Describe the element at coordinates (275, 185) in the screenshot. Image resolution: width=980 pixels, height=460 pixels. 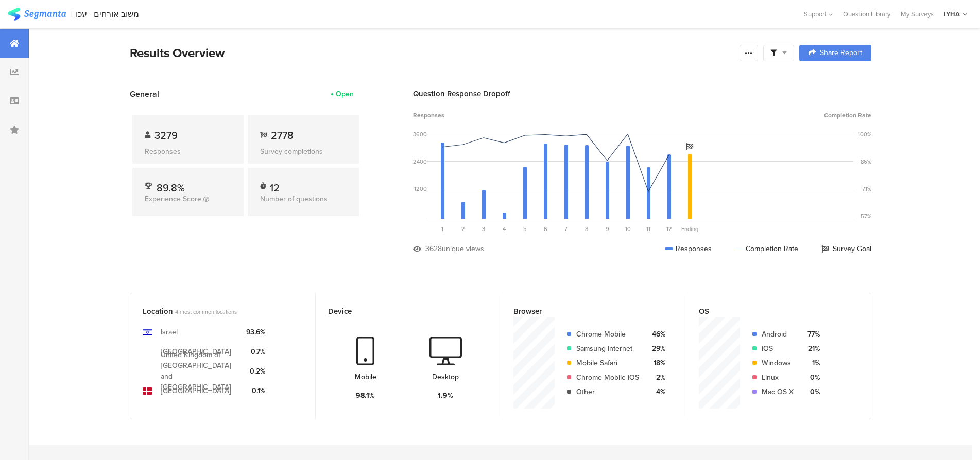
I see `div: 12` at that location.